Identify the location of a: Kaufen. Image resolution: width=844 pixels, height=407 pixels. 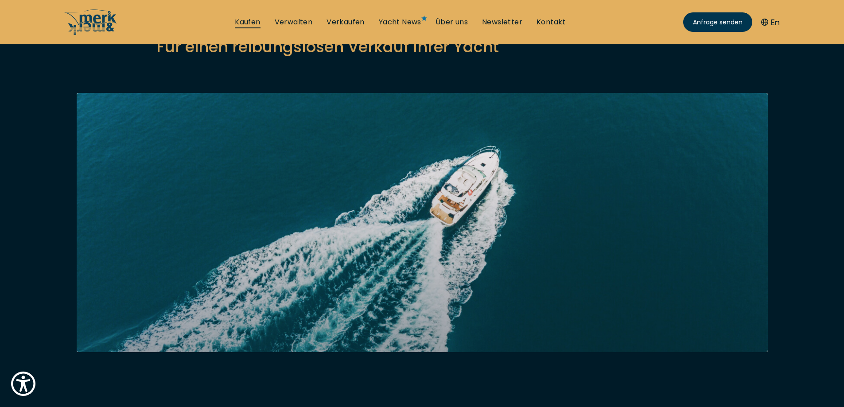
(247, 22).